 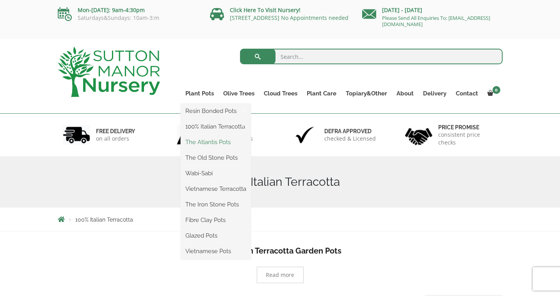 What do you see at coordinates (76, 135) in the screenshot?
I see `img: 1.jpg` at bounding box center [76, 135].